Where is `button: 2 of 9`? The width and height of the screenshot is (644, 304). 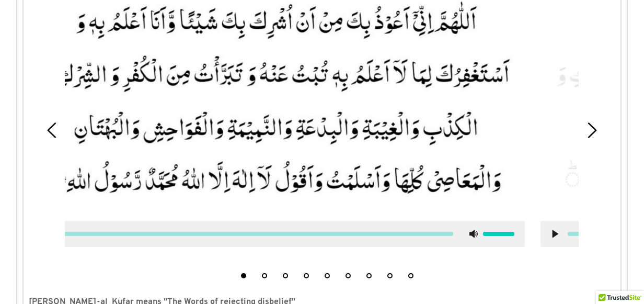
button: 2 of 9 is located at coordinates (264, 276).